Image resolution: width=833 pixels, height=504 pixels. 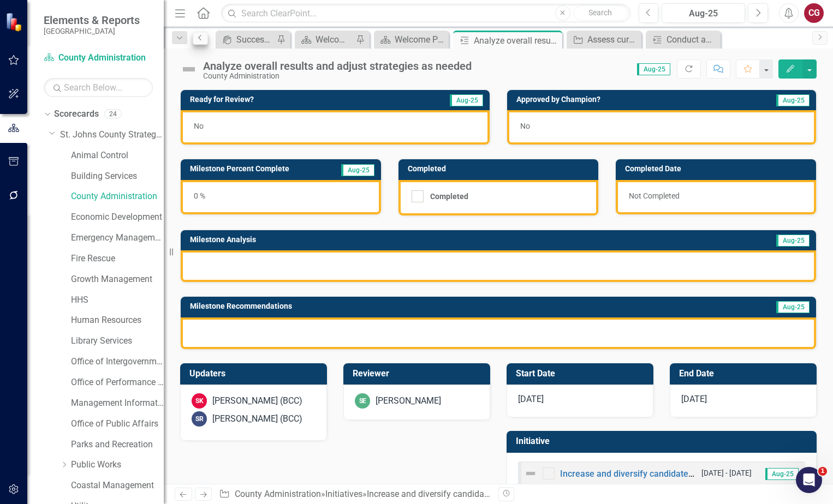 What do you see at coordinates (813, 13) in the screenshot?
I see `button: CG` at bounding box center [813, 13].